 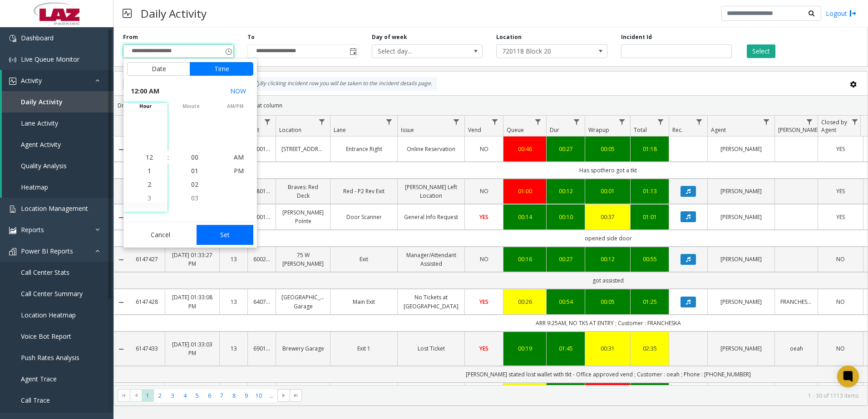 I want to click on span: AM/PM, so click(x=234, y=106).